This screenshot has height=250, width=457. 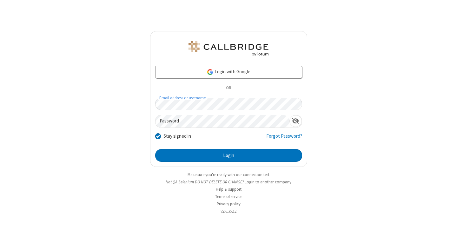 I want to click on a: Privacy policy, so click(x=228, y=204).